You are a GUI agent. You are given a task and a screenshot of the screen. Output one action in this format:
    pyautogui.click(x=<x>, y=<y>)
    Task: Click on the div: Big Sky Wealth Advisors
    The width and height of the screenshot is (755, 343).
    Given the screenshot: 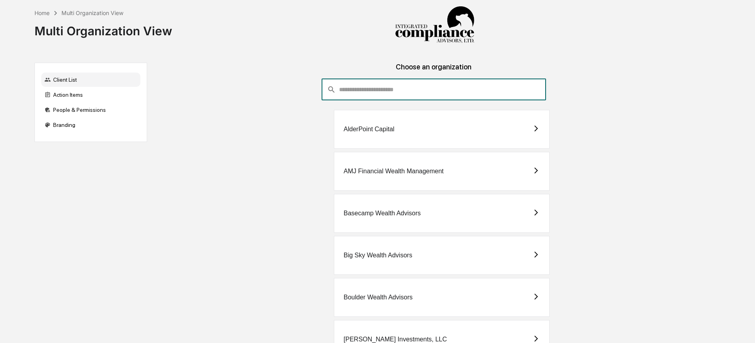 What is the action you would take?
    pyautogui.click(x=378, y=255)
    